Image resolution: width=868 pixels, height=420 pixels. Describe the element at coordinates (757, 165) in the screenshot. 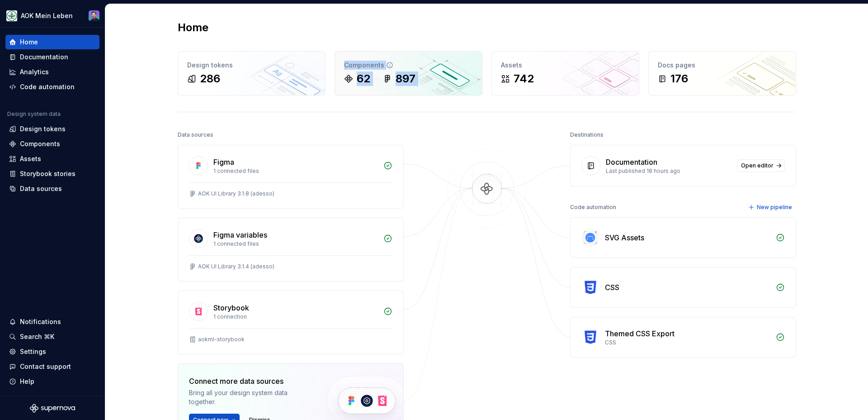

I see `span: Open editor` at that location.